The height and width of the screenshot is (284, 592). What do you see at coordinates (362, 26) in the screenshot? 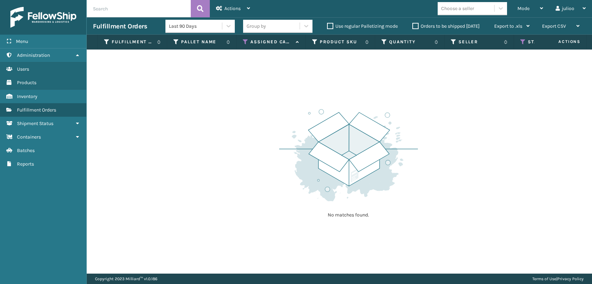
I see `label: Use regular Palletizing mode` at bounding box center [362, 26].